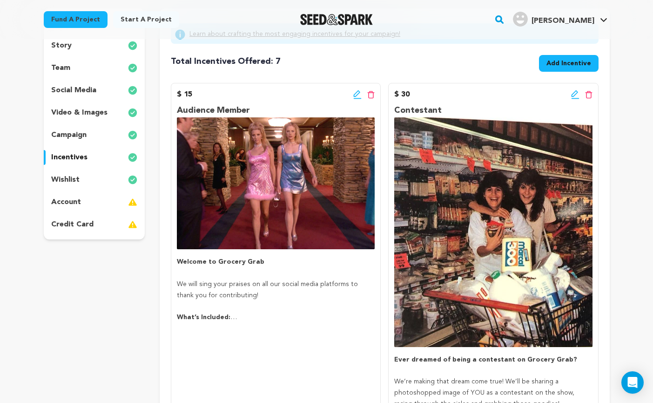 The width and height of the screenshot is (653, 403). Describe the element at coordinates (146, 20) in the screenshot. I see `a: Start a project` at that location.